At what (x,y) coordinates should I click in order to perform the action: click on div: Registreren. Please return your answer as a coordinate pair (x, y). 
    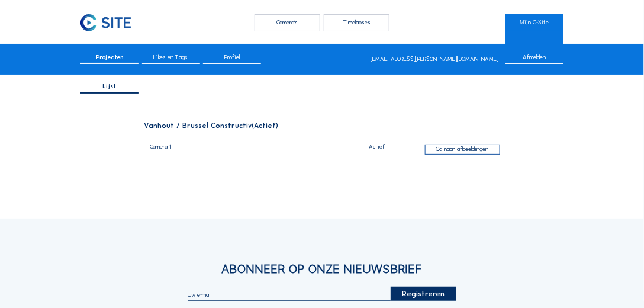
    Looking at the image, I should click on (423, 294).